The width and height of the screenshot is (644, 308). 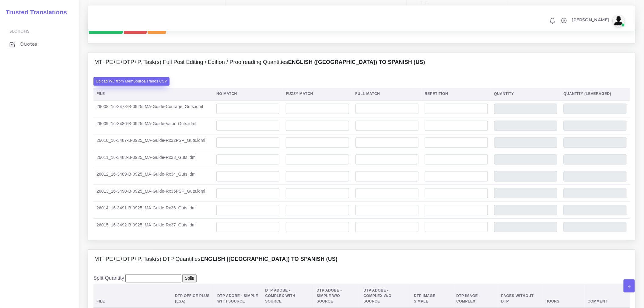 What do you see at coordinates (288, 296) in the screenshot?
I see `th: DTP Adobe - Complex With Source` at bounding box center [288, 296].